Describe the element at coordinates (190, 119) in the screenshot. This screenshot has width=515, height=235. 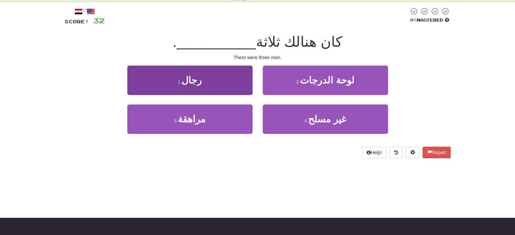
I see `button: 3.مراهقة` at that location.